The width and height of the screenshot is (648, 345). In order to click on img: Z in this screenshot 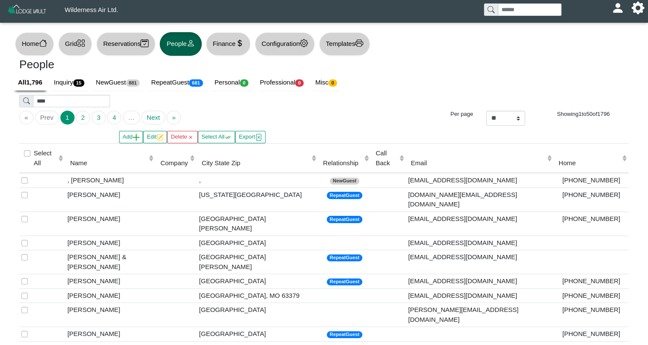, I will do `click(27, 11)`.